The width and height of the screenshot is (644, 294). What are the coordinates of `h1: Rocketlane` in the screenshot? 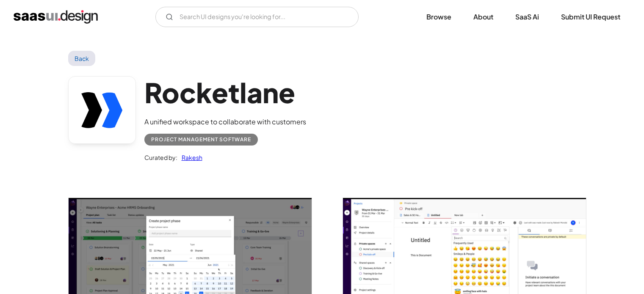 It's located at (225, 92).